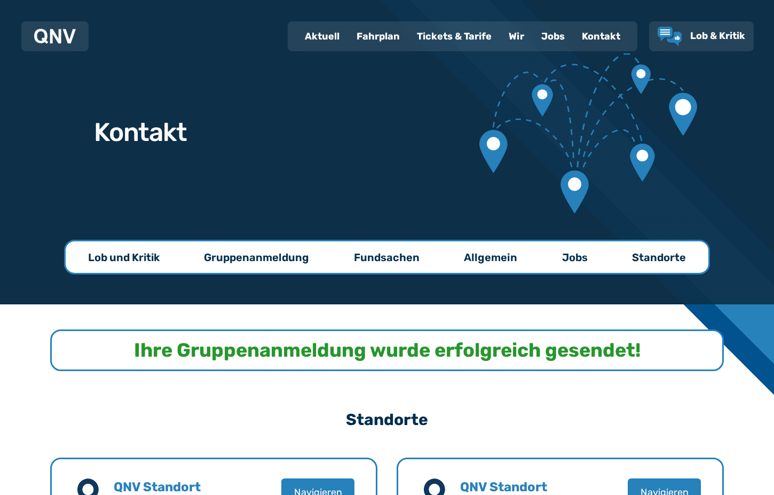 The image size is (774, 495). I want to click on span: Lob & Kritik, so click(717, 36).